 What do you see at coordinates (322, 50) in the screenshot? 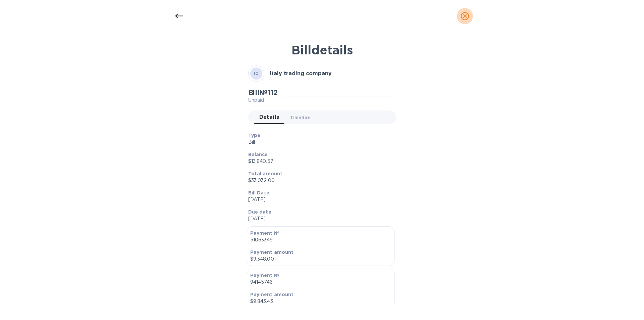
I see `b: Bill details` at bounding box center [322, 50].